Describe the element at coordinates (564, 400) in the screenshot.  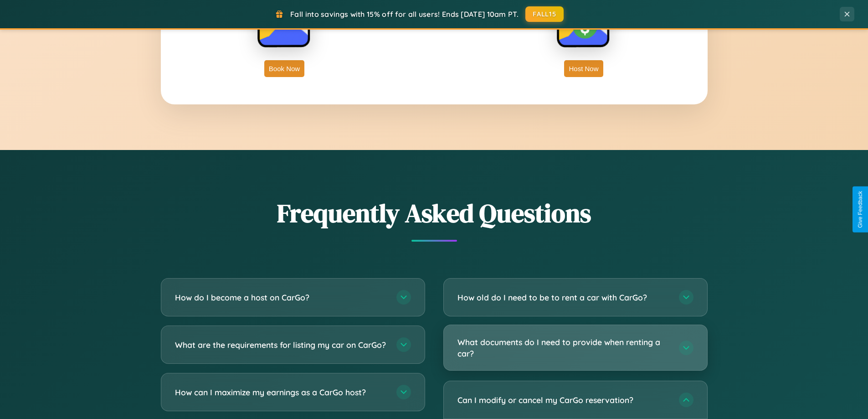
I see `h3: Can I modify or cancel my CarGo reservation?` at that location.